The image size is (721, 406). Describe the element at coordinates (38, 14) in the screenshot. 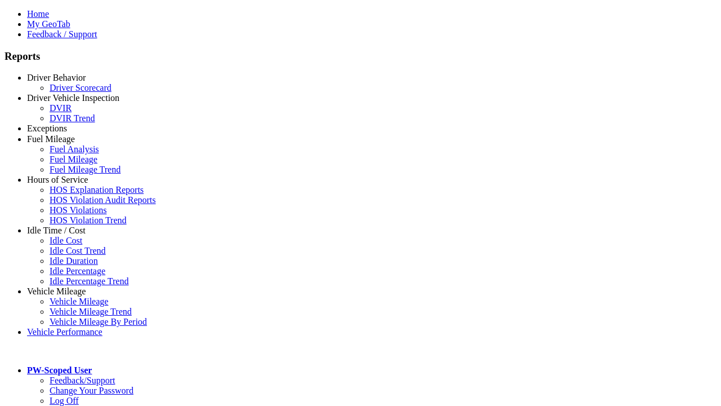

I see `a: Home` at that location.